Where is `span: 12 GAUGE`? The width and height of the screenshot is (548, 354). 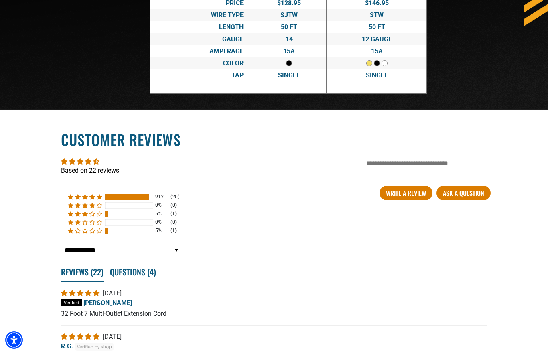
span: 12 GAUGE is located at coordinates (376, 39).